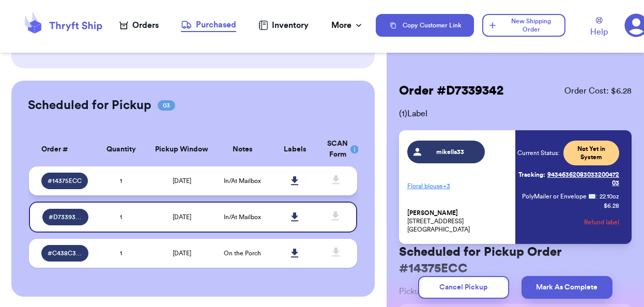  I want to click on span: On the Porch, so click(242, 253).